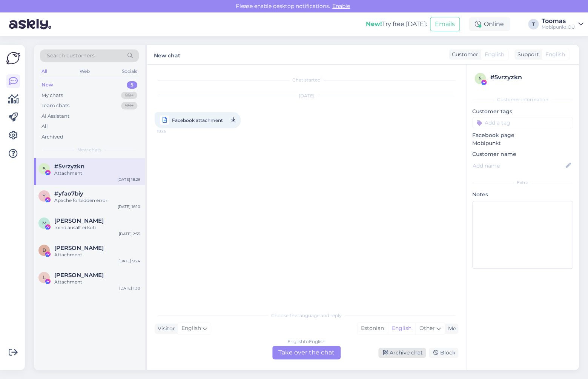 The width and height of the screenshot is (588, 379). Describe the element at coordinates (70, 55) in the screenshot. I see `span: Search customers` at that location.